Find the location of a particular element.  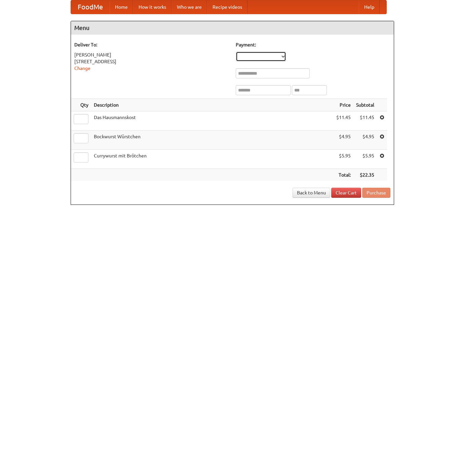

td: Das Hausmannskost is located at coordinates (212, 121).